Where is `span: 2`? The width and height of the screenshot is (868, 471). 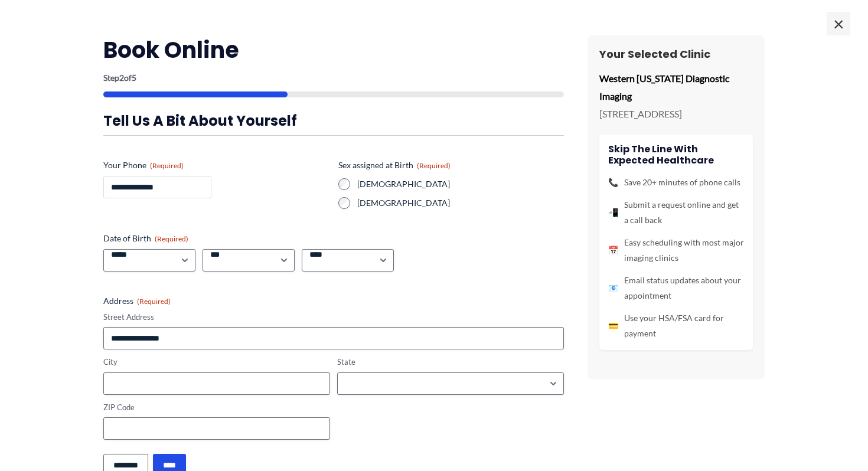 span: 2 is located at coordinates (122, 77).